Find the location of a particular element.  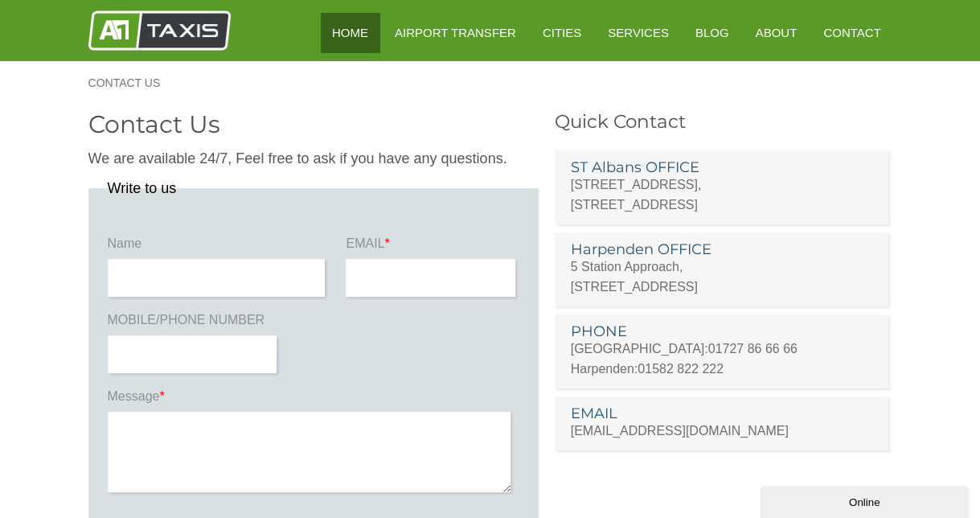

a: Contact is located at coordinates (852, 33).